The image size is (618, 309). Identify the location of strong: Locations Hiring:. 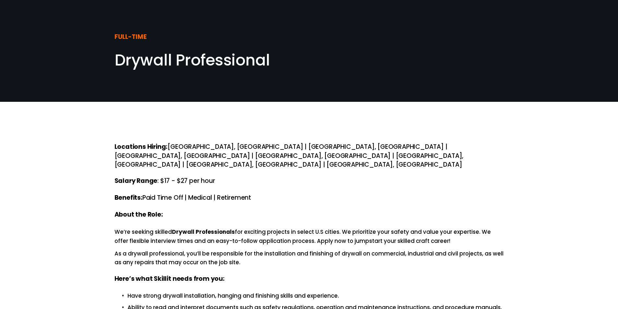
(141, 147).